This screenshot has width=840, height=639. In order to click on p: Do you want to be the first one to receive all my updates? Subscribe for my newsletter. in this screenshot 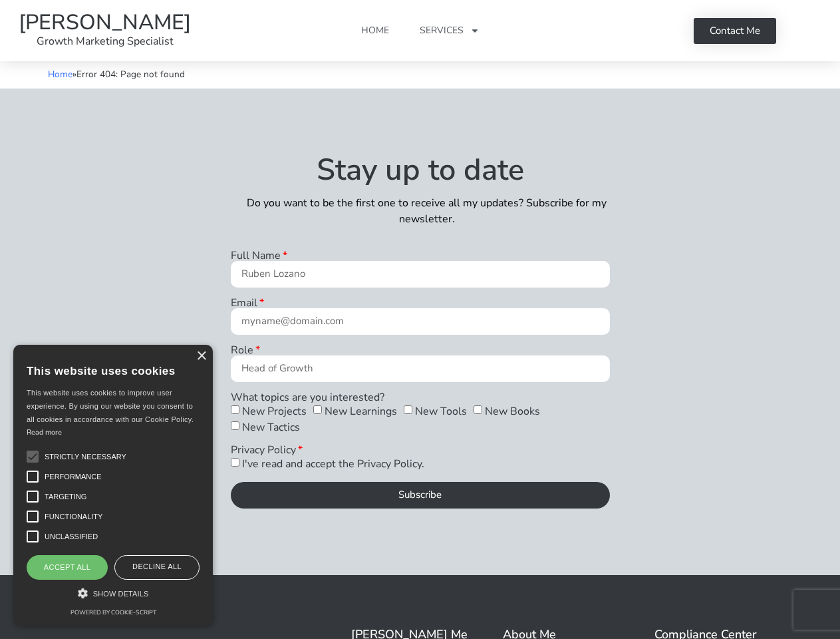, I will do `click(427, 211)`.